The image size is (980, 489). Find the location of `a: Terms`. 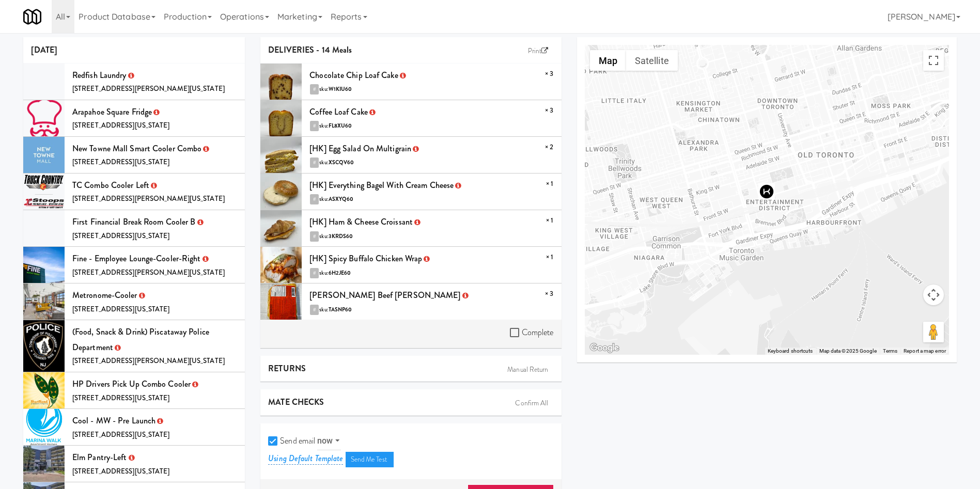

a: Terms is located at coordinates (890, 351).